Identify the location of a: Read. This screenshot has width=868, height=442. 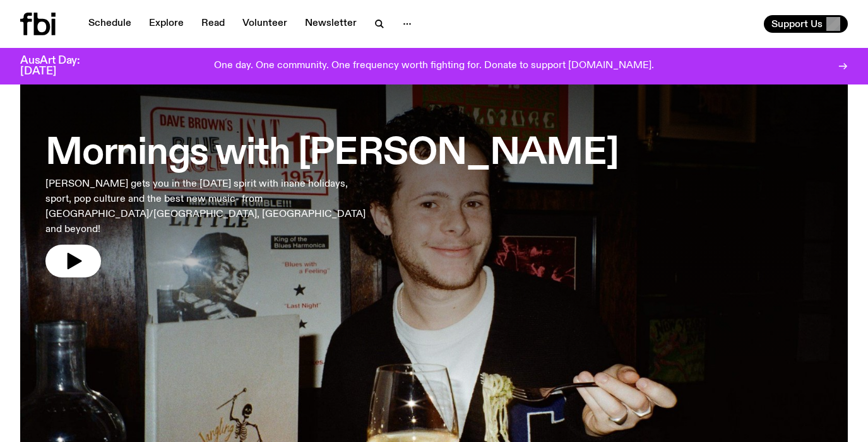
(213, 24).